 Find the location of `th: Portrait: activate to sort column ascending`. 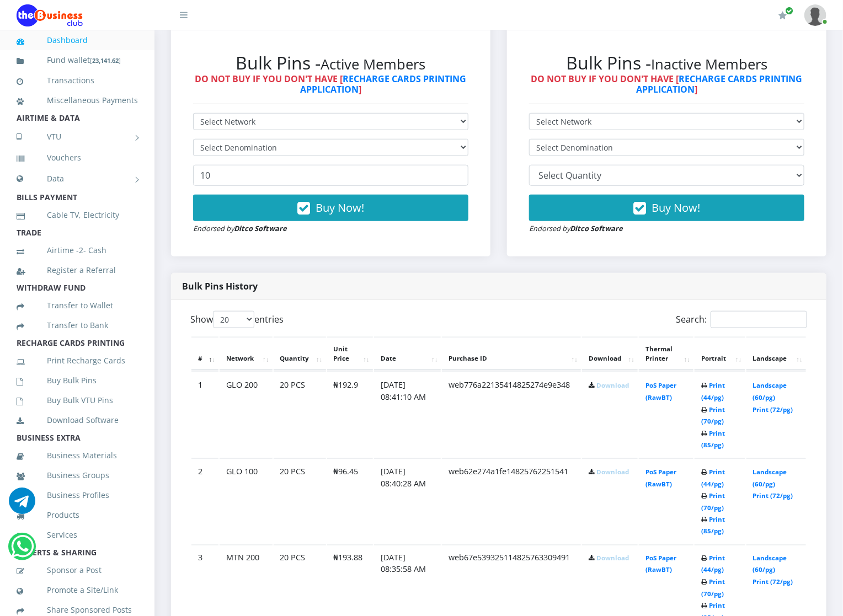

th: Portrait: activate to sort column ascending is located at coordinates (719, 354).